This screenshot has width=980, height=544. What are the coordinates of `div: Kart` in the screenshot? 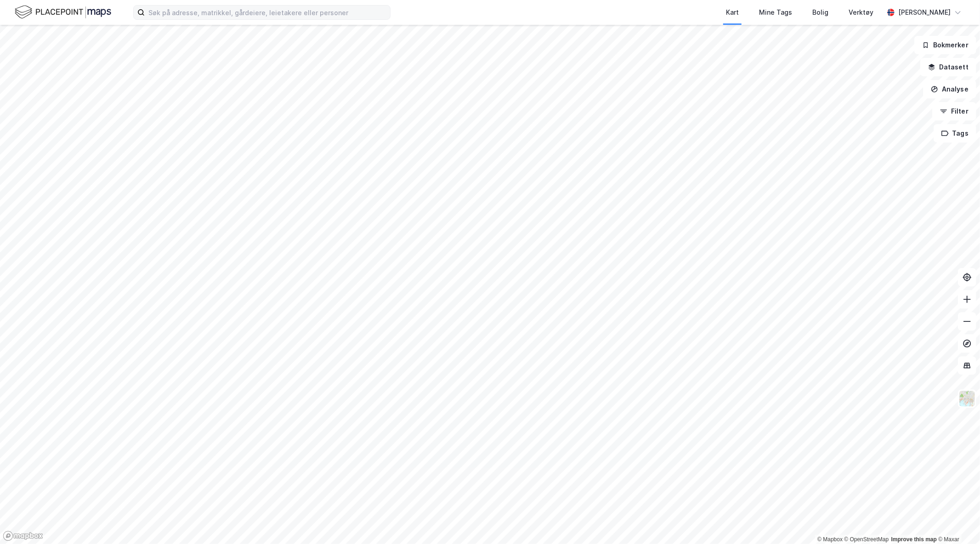 It's located at (732, 12).